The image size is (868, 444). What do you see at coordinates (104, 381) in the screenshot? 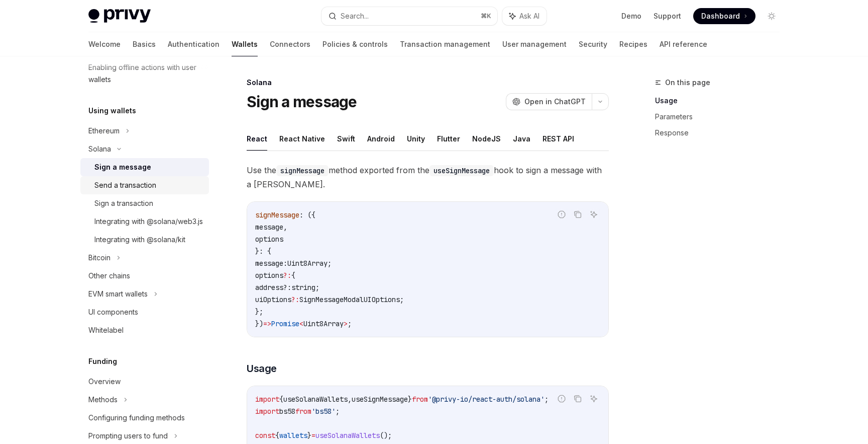
I see `div: Overview` at bounding box center [104, 381].